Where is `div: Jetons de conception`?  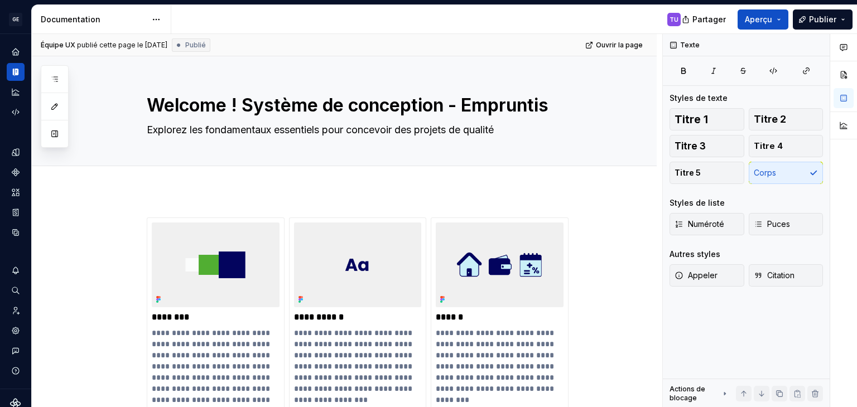
div: Jetons de conception is located at coordinates (16, 152).